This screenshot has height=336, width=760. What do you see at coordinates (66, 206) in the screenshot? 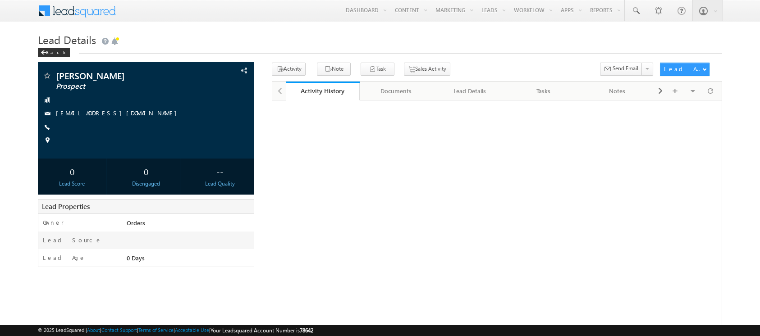
I see `span: Lead Properties` at bounding box center [66, 206].